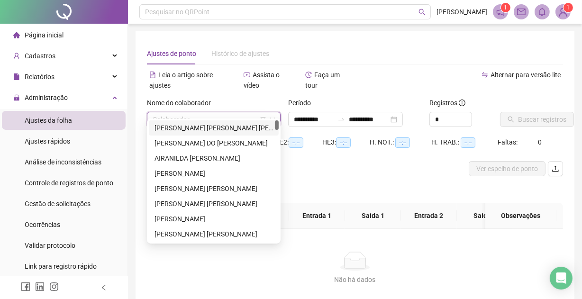 This screenshot has height=299, width=582. Describe the element at coordinates (556, 169) in the screenshot. I see `span: upload` at that location.